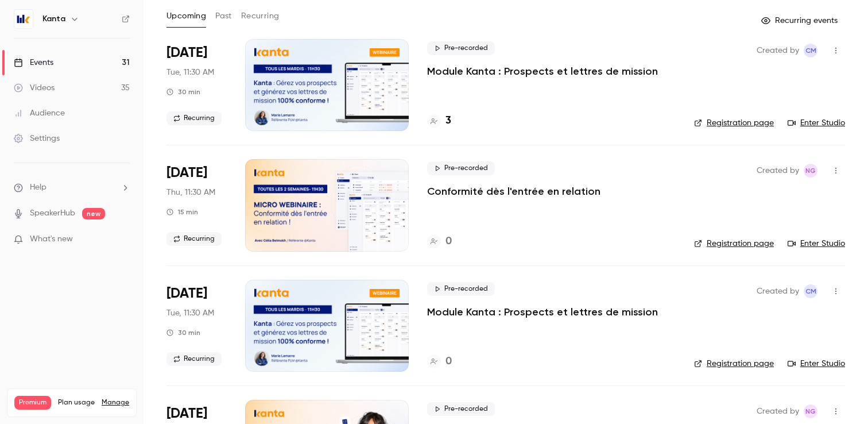 The image size is (868, 424). I want to click on span: Thu, 11:30 AM, so click(191, 192).